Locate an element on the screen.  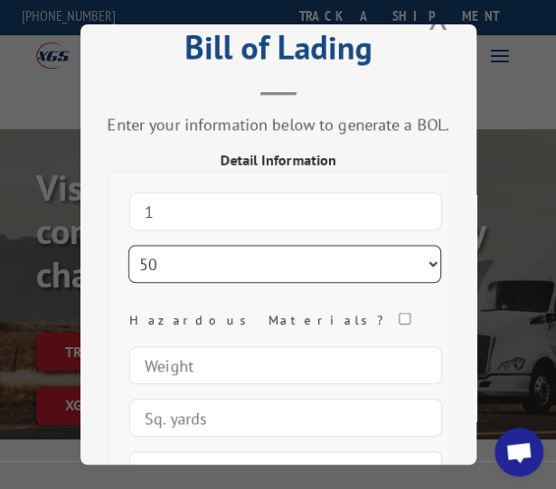
input: Shipping Units is located at coordinates (286, 211).